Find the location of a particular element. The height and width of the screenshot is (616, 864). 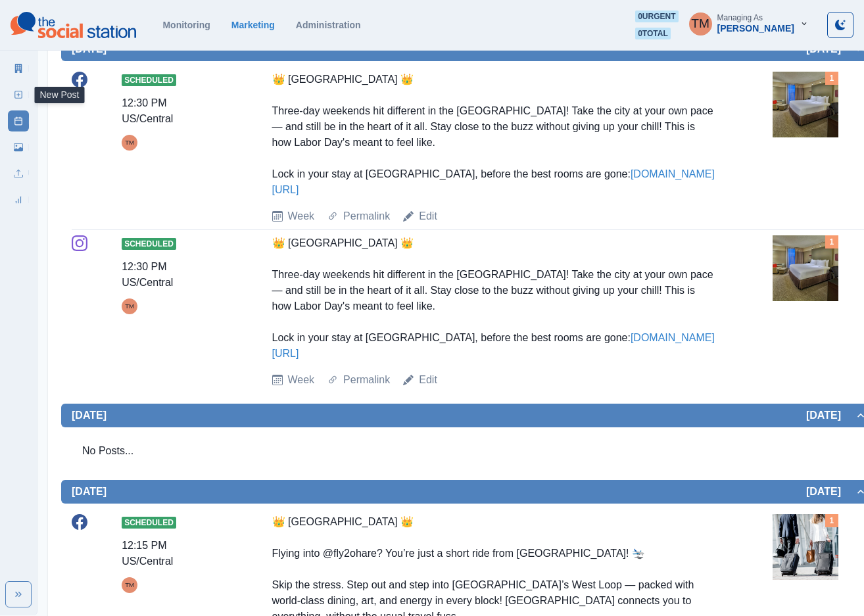

a: Post Schedule is located at coordinates (19, 121).